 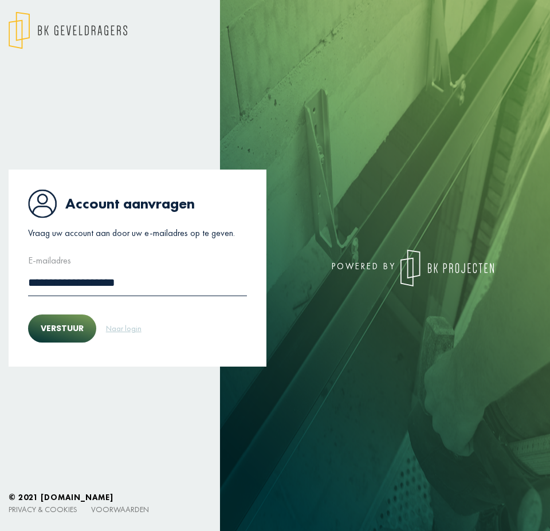 What do you see at coordinates (43, 510) in the screenshot?
I see `a: Privacy & cookies` at bounding box center [43, 510].